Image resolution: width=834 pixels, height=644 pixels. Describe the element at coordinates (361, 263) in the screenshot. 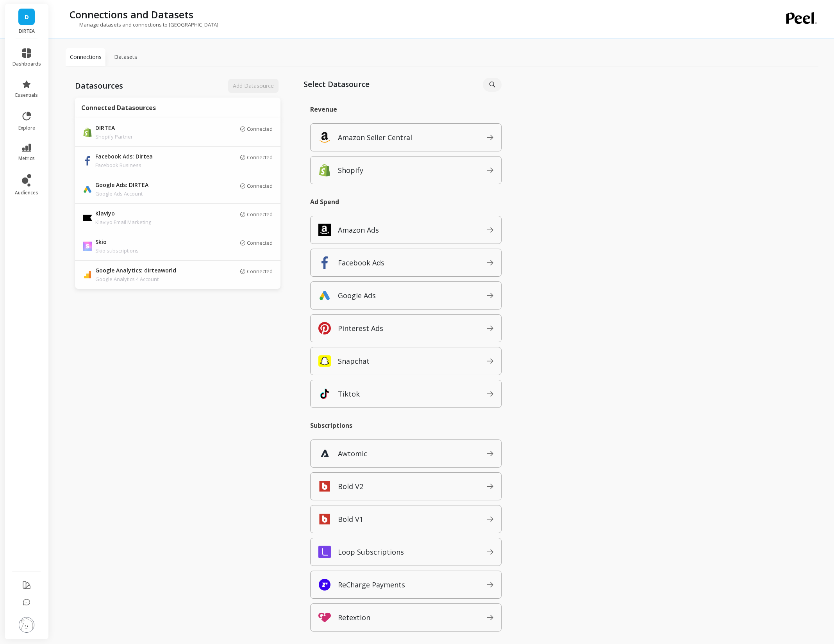

I see `p: Facebook Ads` at that location.